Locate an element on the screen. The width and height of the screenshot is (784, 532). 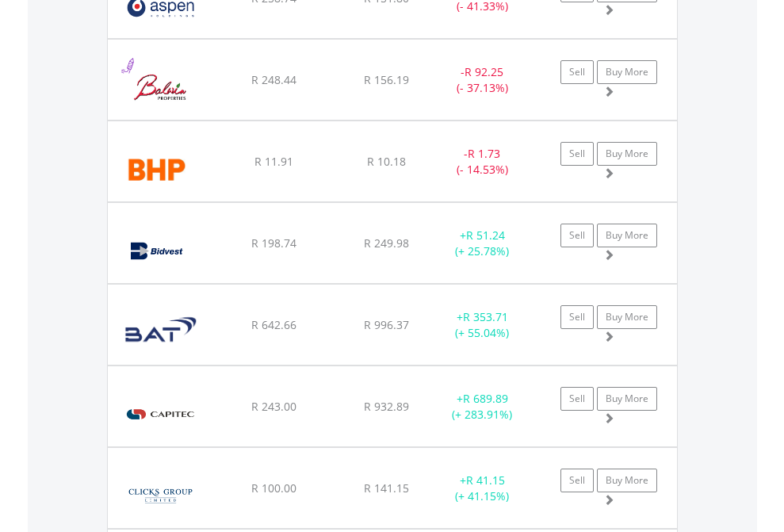
div: + (+ 283.91%) is located at coordinates (482, 407).